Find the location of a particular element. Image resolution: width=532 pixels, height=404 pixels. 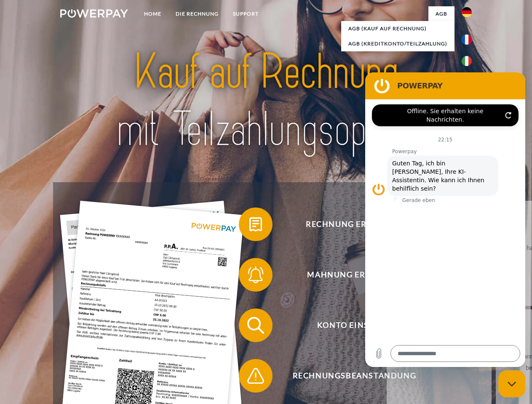

button: Rechnung erhalten? is located at coordinates (348, 224).